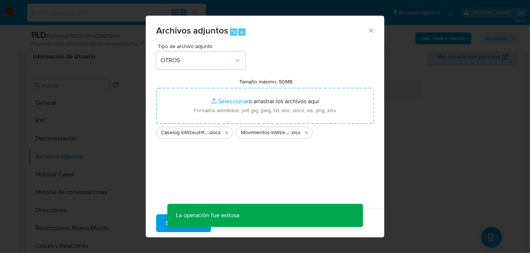 Image resolution: width=530 pixels, height=253 pixels. I want to click on span: Subir archivo, so click(183, 223).